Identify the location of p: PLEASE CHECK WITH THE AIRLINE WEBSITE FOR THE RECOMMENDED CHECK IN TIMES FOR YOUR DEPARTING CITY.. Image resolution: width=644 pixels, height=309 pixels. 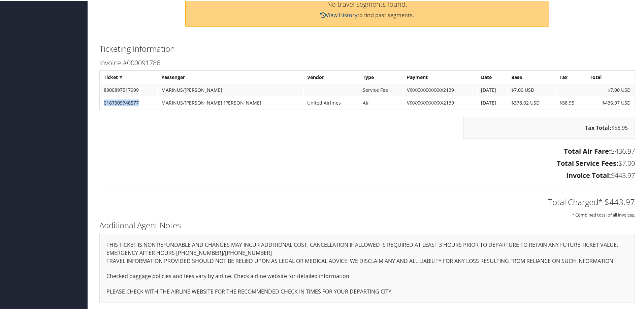
(367, 292).